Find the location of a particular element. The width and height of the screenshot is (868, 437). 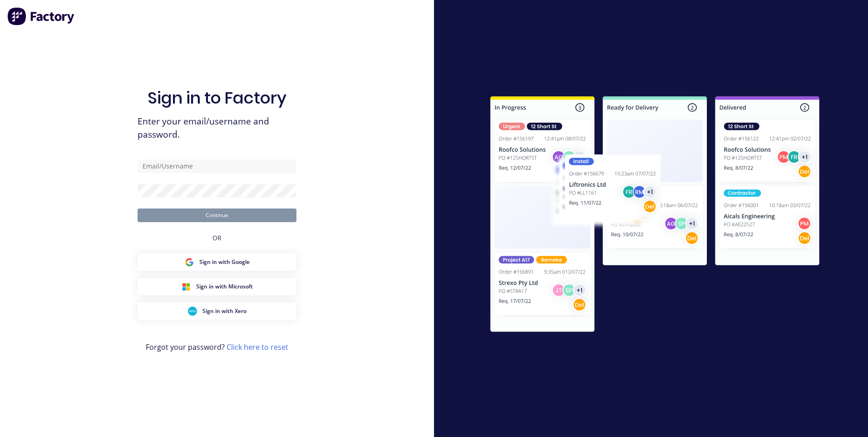

button: Google Sign inSign in with Google is located at coordinates (217, 262).